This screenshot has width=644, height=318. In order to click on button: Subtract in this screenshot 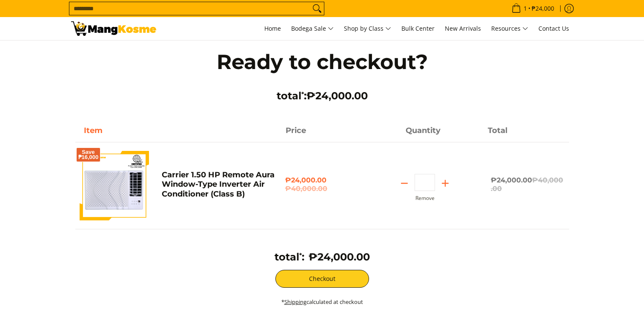, I will do `click(405, 183)`.